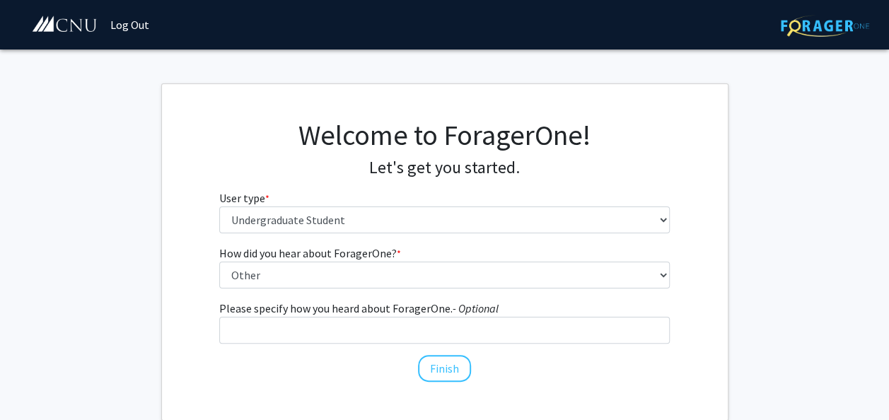 This screenshot has width=889, height=420. What do you see at coordinates (310, 253) in the screenshot?
I see `label: How did you hear about ForagerOne?` at bounding box center [310, 253].